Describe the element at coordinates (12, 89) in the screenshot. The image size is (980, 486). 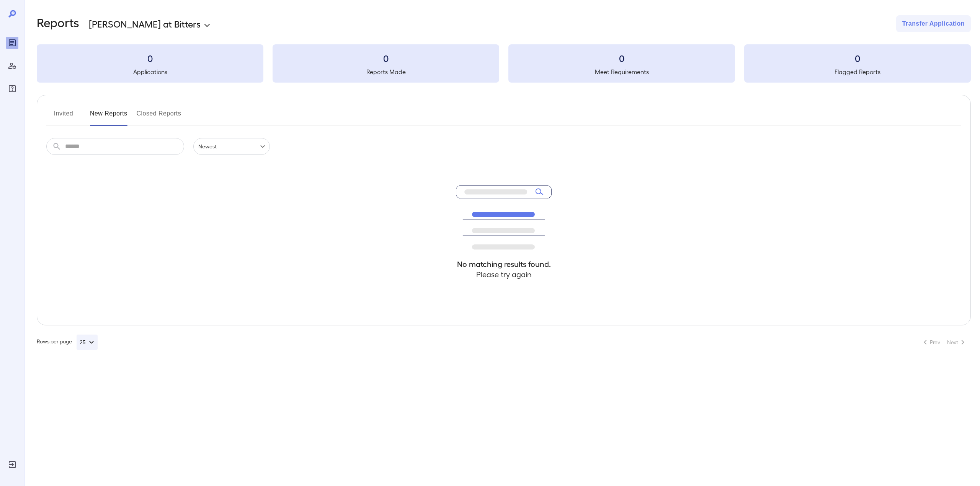
I see `div: FAQ` at that location.